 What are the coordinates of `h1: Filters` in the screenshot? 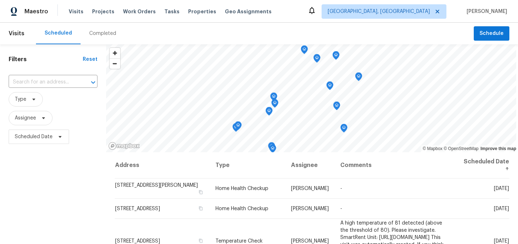 It's located at (46, 59).